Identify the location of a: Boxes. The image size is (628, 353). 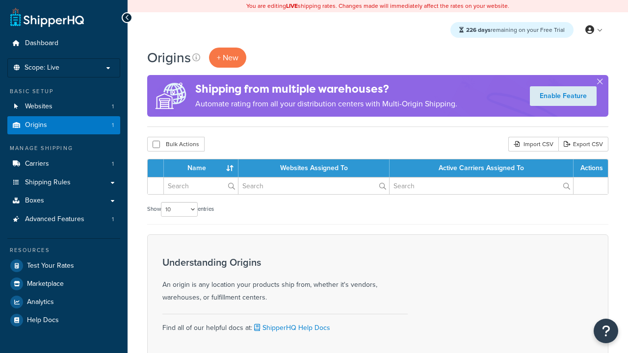
(64, 201).